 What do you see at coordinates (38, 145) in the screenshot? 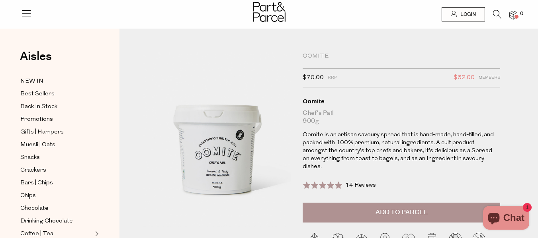
I see `span: Muesli | Oats` at bounding box center [38, 145].